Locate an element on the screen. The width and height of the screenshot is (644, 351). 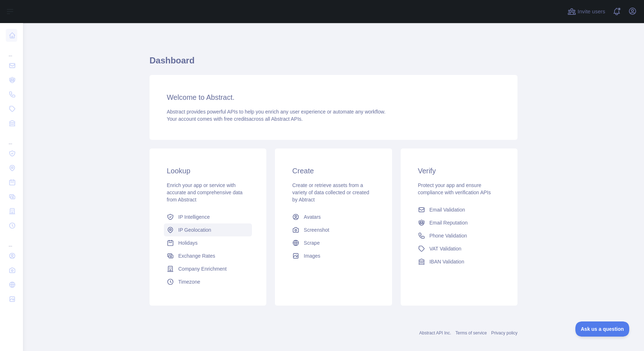
span: Holidays is located at coordinates (188, 243).